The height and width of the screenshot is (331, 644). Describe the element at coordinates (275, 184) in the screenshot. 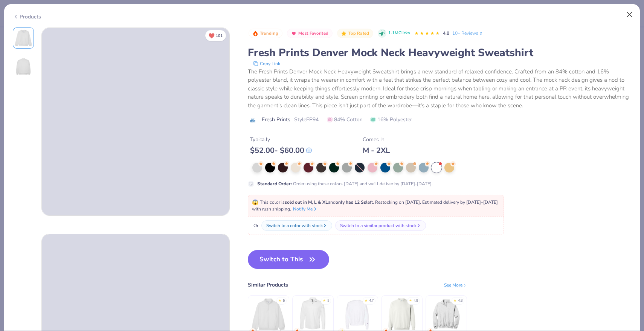

I see `strong: Standard Order :` at that location.